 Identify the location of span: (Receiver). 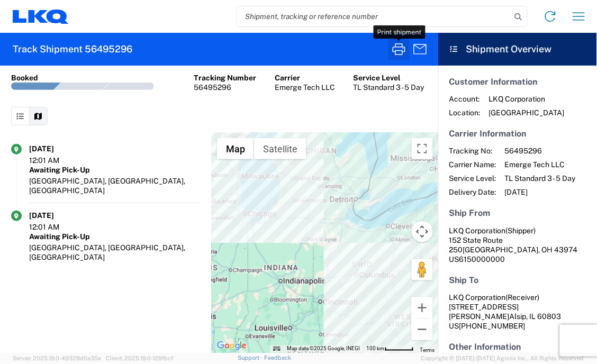
(523, 297).